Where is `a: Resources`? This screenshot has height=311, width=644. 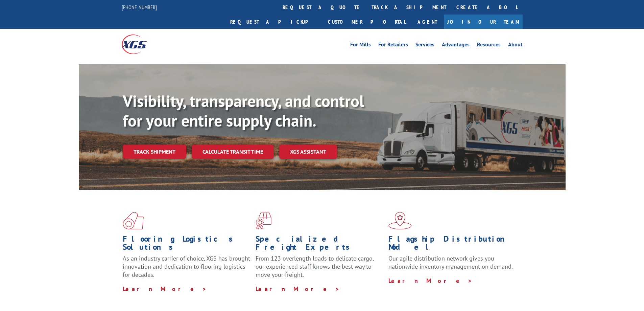
a: Resources is located at coordinates (489, 46).